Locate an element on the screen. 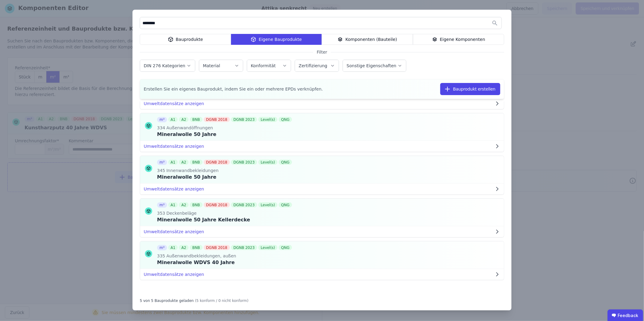 Image resolution: width=644 pixels, height=321 pixels. label: Konformität is located at coordinates (264, 66).